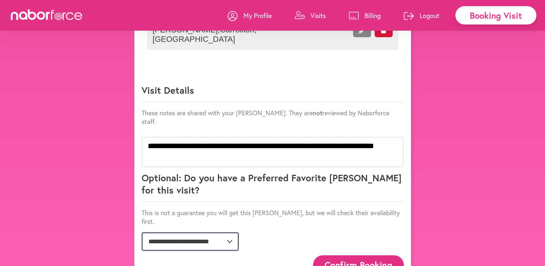  Describe the element at coordinates (258, 15) in the screenshot. I see `p: My Profile` at that location.